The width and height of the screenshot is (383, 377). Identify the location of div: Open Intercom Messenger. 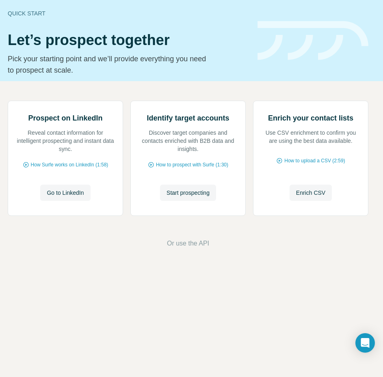
(365, 343).